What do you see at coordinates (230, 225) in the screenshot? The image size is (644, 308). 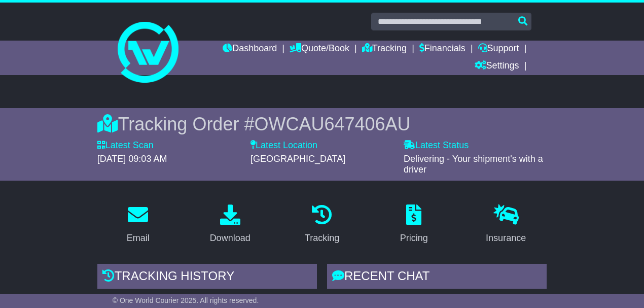 I see `a: Download` at bounding box center [230, 225].